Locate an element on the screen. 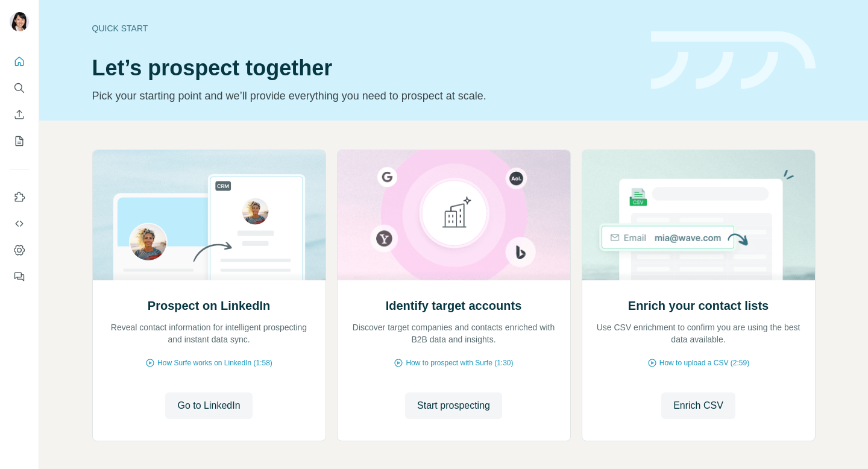  button: Feedback is located at coordinates (19, 277).